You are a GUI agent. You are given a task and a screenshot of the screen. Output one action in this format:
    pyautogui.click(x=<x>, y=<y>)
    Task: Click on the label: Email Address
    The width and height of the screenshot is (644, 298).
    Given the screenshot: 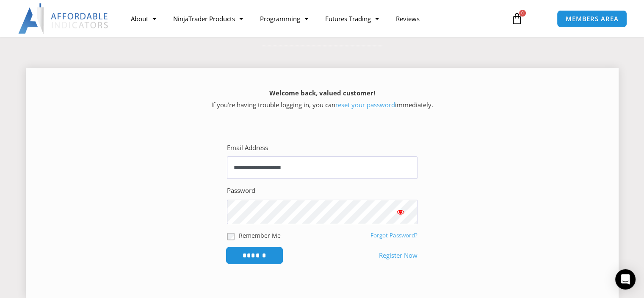 What is the action you would take?
    pyautogui.click(x=247, y=148)
    